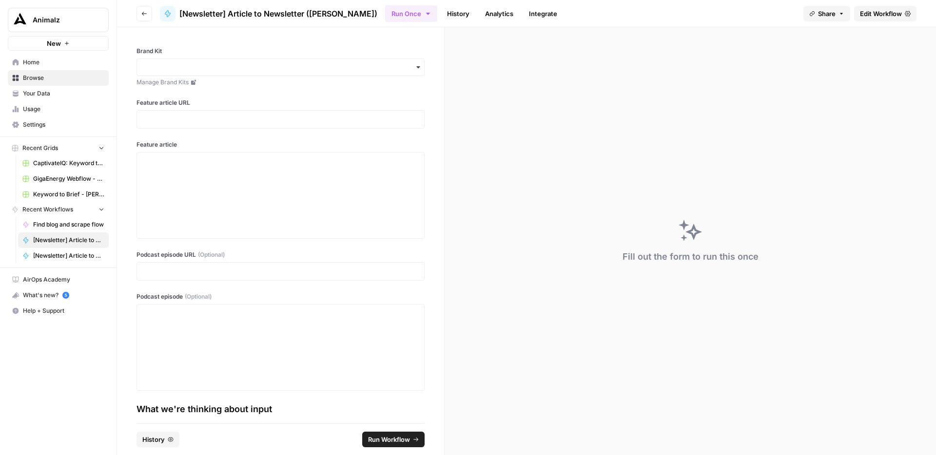  Describe the element at coordinates (280, 103) in the screenshot. I see `label: Feature article URL` at that location.